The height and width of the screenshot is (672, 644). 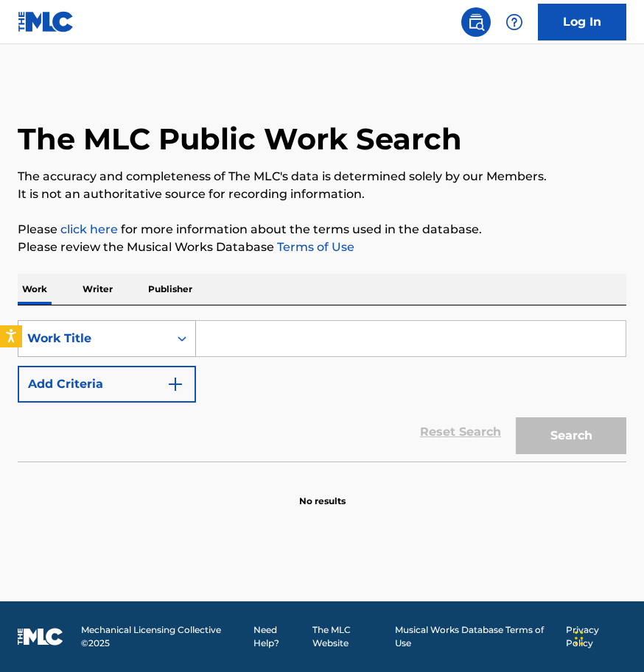 What do you see at coordinates (582, 22) in the screenshot?
I see `a: Log In` at bounding box center [582, 22].